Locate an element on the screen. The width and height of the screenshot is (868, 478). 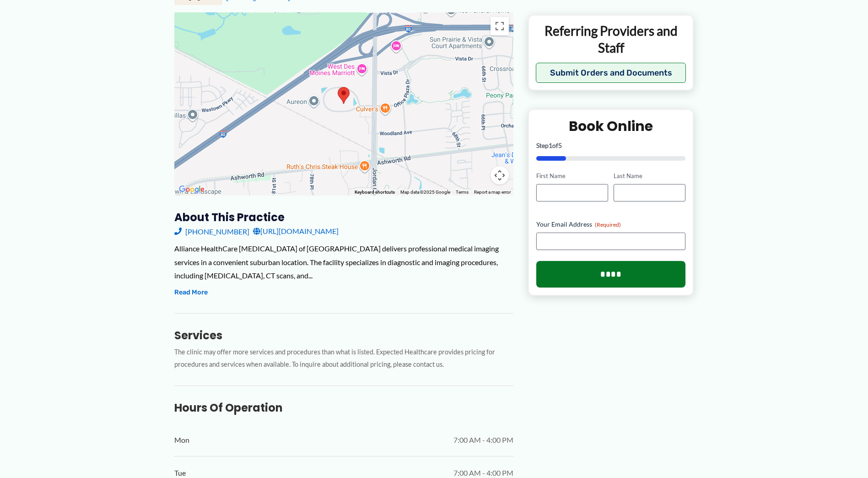
span: 7:00 AM - 4:00 PM is located at coordinates (483, 440).